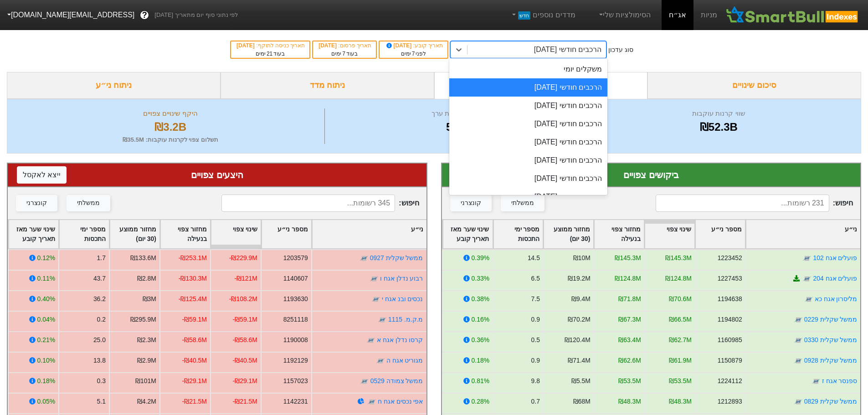 The height and width of the screenshot is (415, 868). Describe the element at coordinates (523, 203) in the screenshot. I see `div: ממשלתי` at that location.